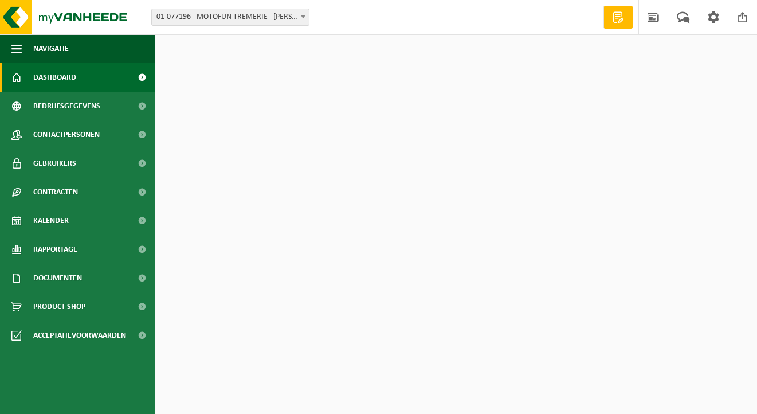 The width and height of the screenshot is (757, 414). I want to click on span: Contactpersonen, so click(67, 135).